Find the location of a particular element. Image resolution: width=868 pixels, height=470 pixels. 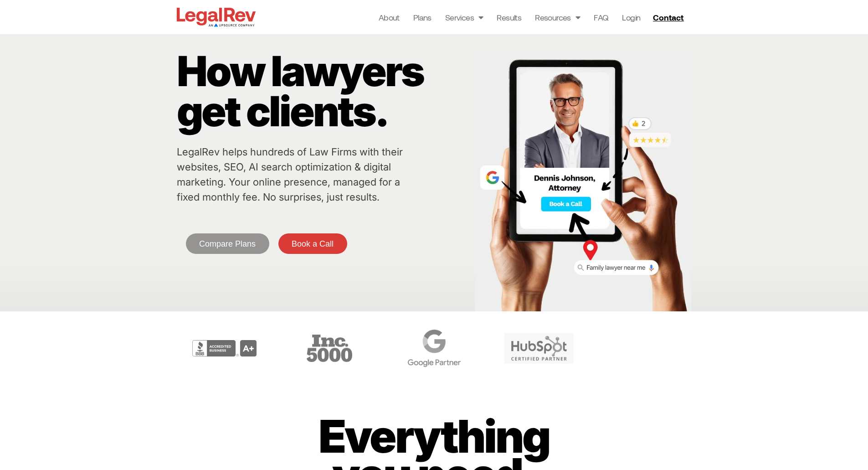

a: Login is located at coordinates (631, 17).